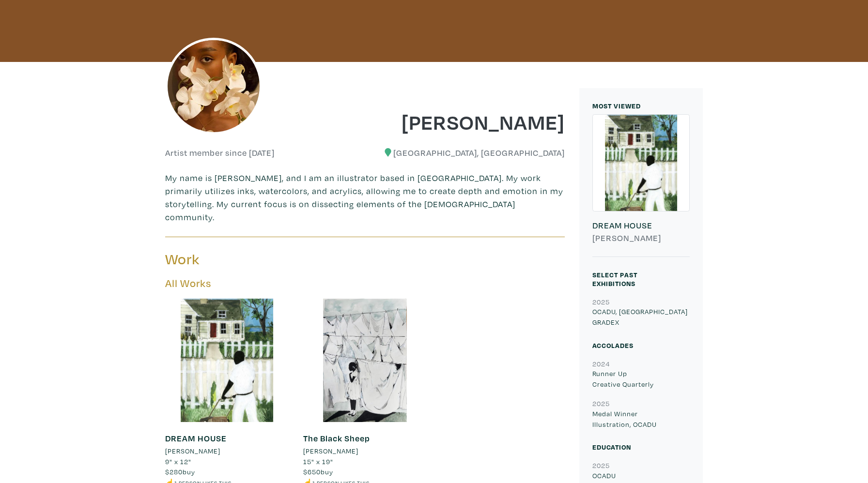 The width and height of the screenshot is (868, 483). Describe the element at coordinates (178, 461) in the screenshot. I see `span: 9" x 12"` at that location.